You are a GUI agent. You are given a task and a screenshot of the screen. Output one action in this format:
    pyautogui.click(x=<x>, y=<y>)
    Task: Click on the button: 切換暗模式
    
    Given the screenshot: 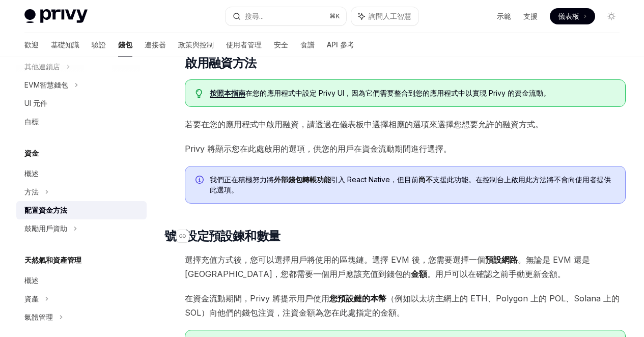 What is the action you would take?
    pyautogui.click(x=612, y=16)
    